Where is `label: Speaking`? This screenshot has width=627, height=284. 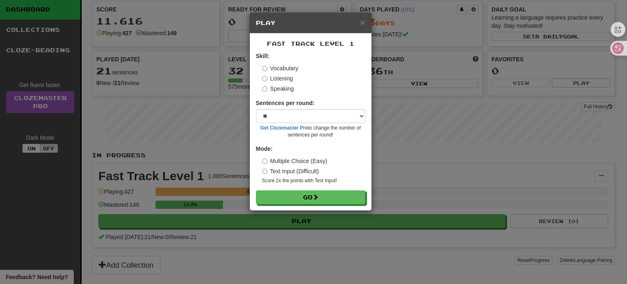
label: Speaking is located at coordinates (278, 89).